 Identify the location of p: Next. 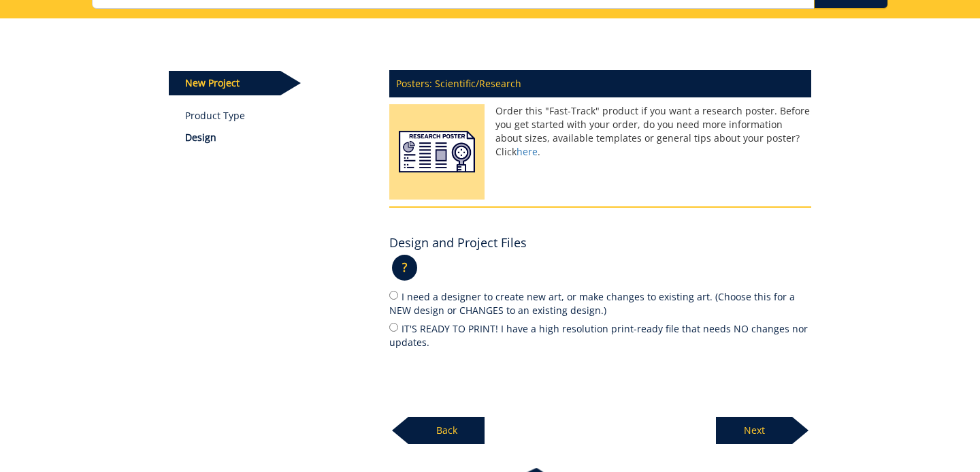
(754, 431).